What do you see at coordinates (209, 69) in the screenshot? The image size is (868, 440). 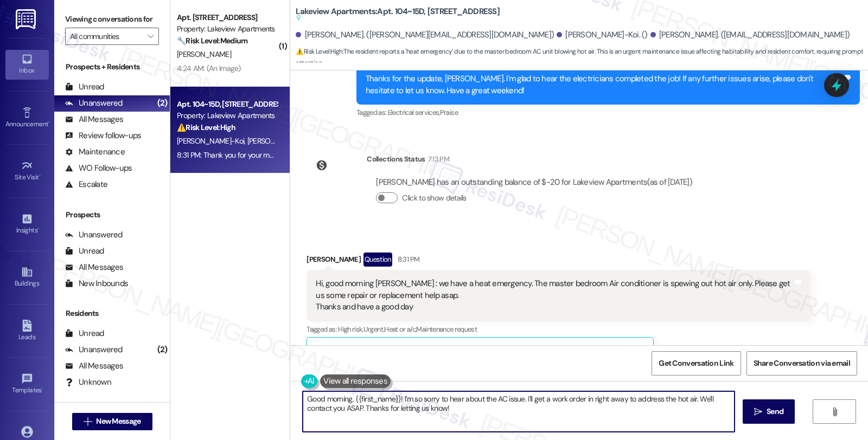 I see `div: 4:24 AM: (An Image)` at bounding box center [209, 69].